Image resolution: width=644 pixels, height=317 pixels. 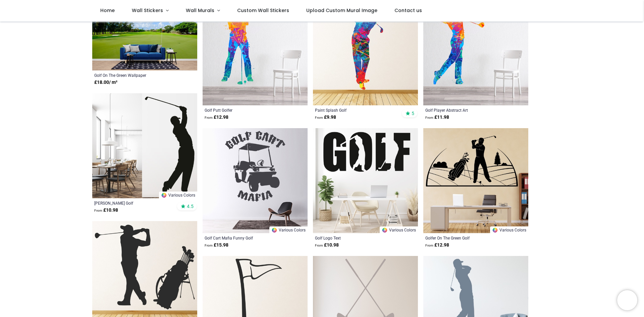 I want to click on div: Golf On The Green Wallpaper, so click(x=135, y=75).